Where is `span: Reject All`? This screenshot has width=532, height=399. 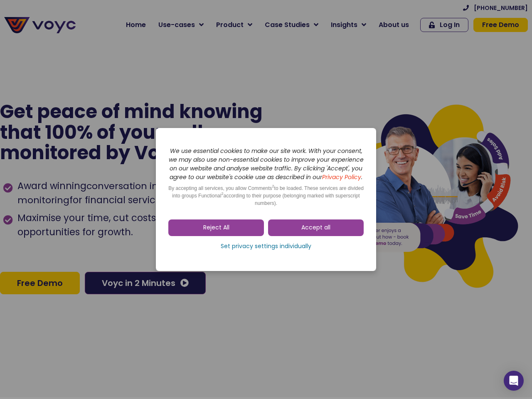
span: Reject All is located at coordinates (216, 228).